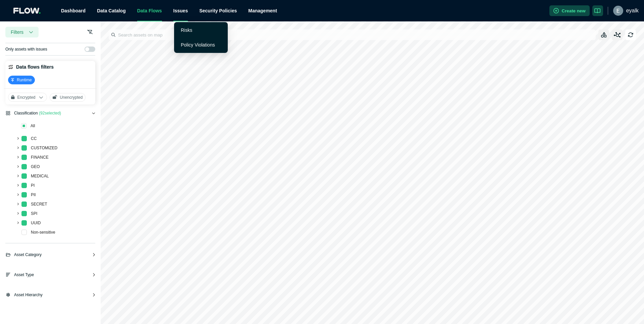 The width and height of the screenshot is (644, 324). What do you see at coordinates (22, 80) in the screenshot?
I see `div: Runtime` at bounding box center [22, 80].